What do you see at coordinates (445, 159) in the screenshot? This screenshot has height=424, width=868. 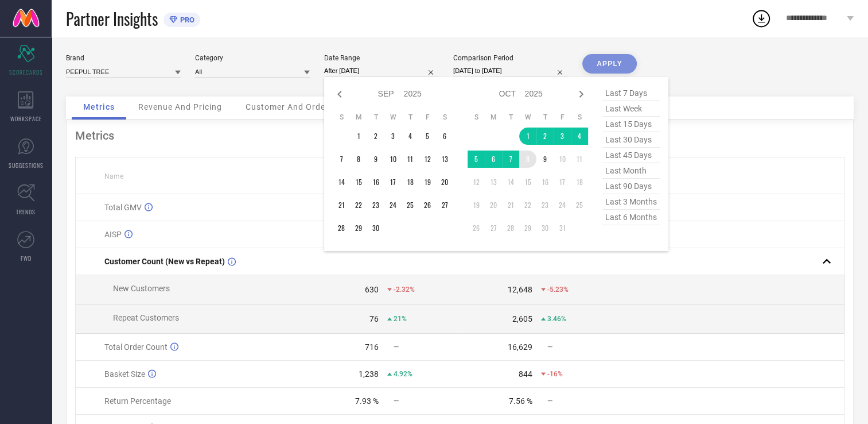 I see `td: Sat Sep 13 2025` at bounding box center [445, 159].